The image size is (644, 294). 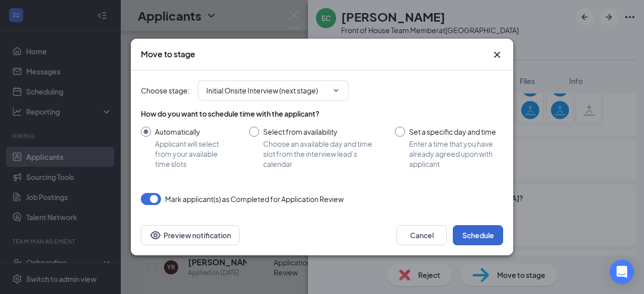 I want to click on div: Open Intercom Messenger, so click(x=622, y=272).